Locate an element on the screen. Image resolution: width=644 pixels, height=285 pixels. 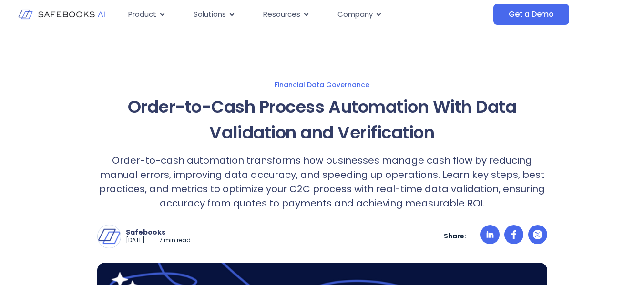
p: Order-to-cash automation transforms how businesses manage cash flow by reducing manual errors, im... is located at coordinates (322, 182).